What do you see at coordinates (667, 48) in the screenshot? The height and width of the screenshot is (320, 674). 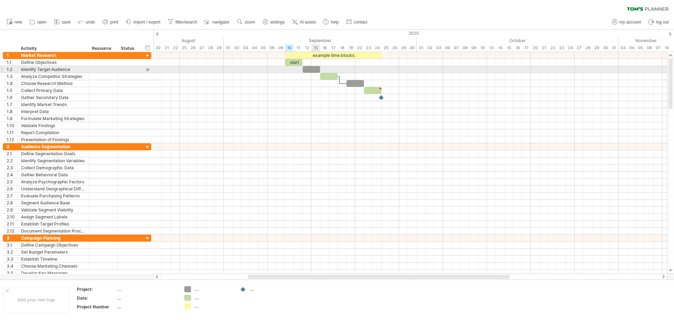 I see `div: Monday, 10 November 2025` at bounding box center [667, 48].